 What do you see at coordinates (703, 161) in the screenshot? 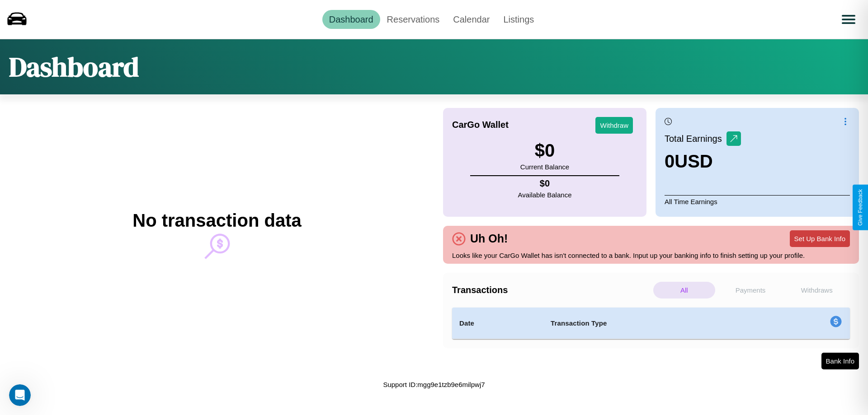
I see `h3: 0 USD` at bounding box center [703, 161].